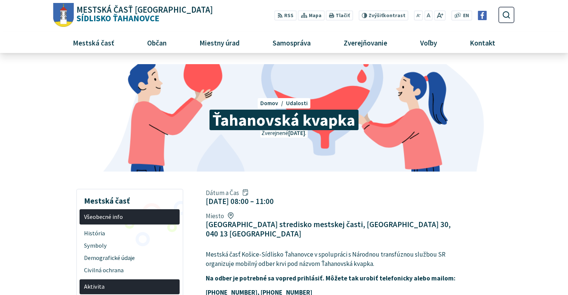  I want to click on span: Udalosti, so click(297, 103).